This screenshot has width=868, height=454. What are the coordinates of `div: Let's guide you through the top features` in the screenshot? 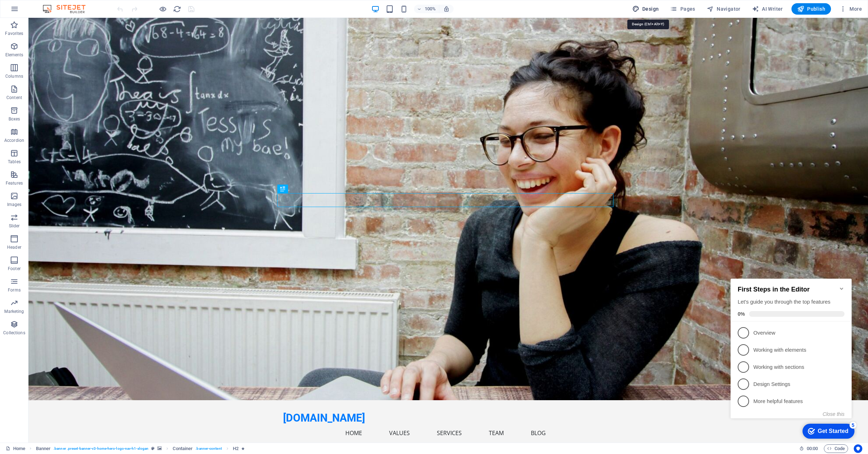 It's located at (64, 33).